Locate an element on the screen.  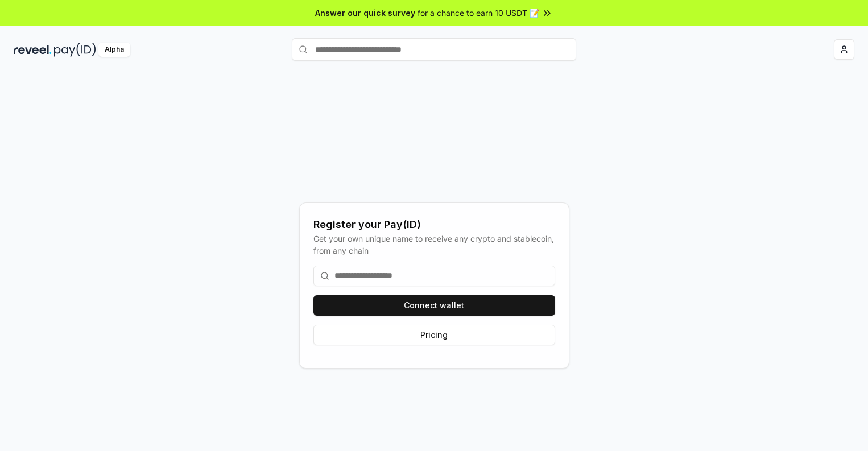
div: Register your Pay(ID) is located at coordinates (434, 225).